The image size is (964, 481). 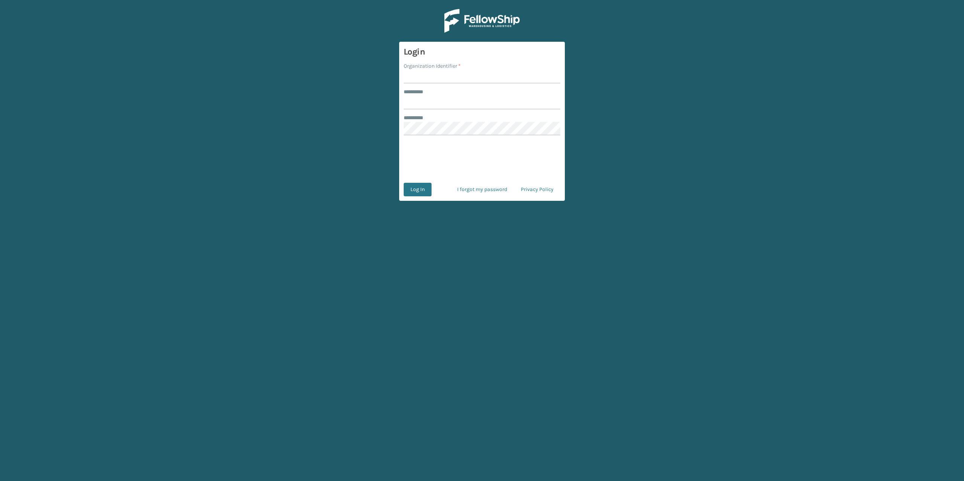 I want to click on label: Organization Identifier, so click(x=432, y=66).